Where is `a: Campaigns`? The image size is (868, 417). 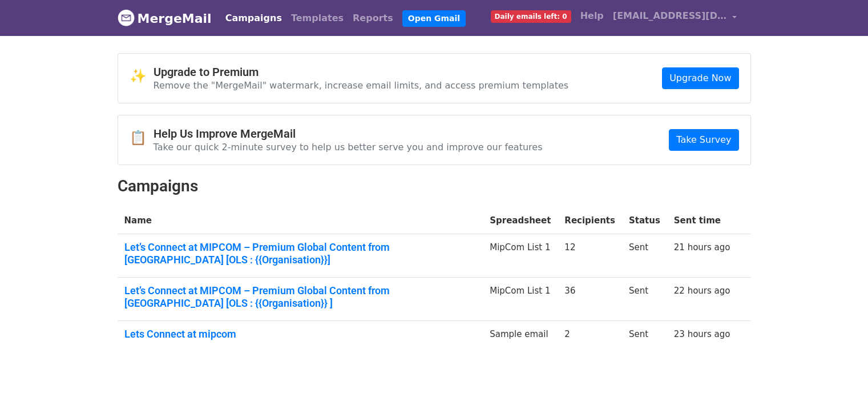
a: Campaigns is located at coordinates (253, 18).